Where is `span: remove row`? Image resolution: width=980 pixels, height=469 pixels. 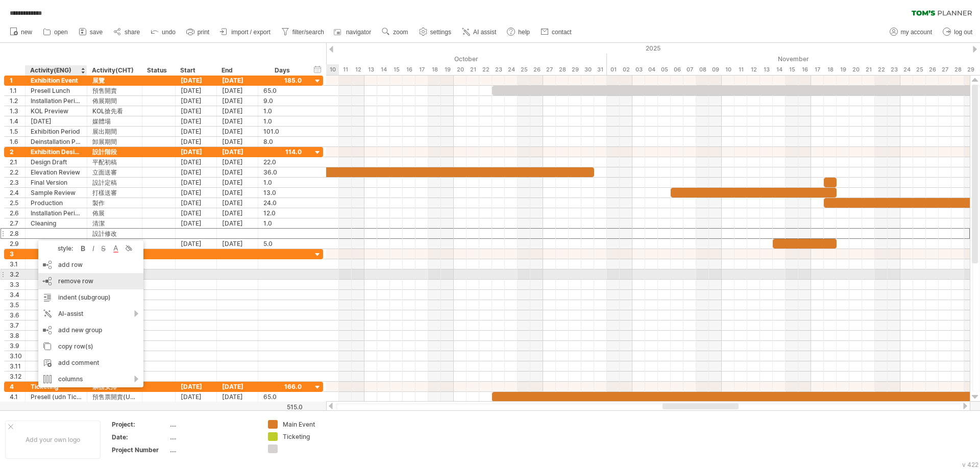 span: remove row is located at coordinates (75, 280).